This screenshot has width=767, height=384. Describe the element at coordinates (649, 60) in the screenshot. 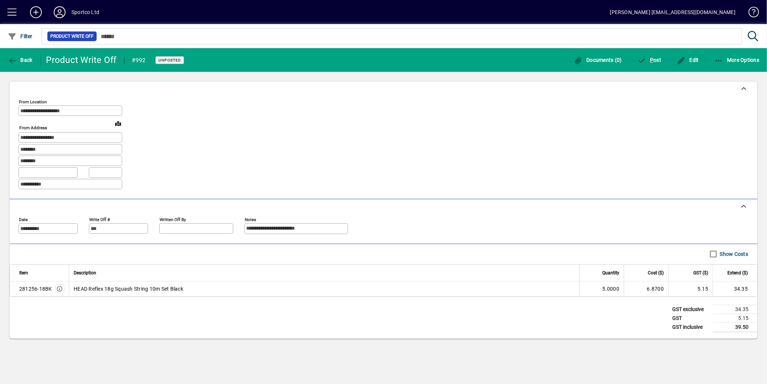

I see `button: Post` at that location.